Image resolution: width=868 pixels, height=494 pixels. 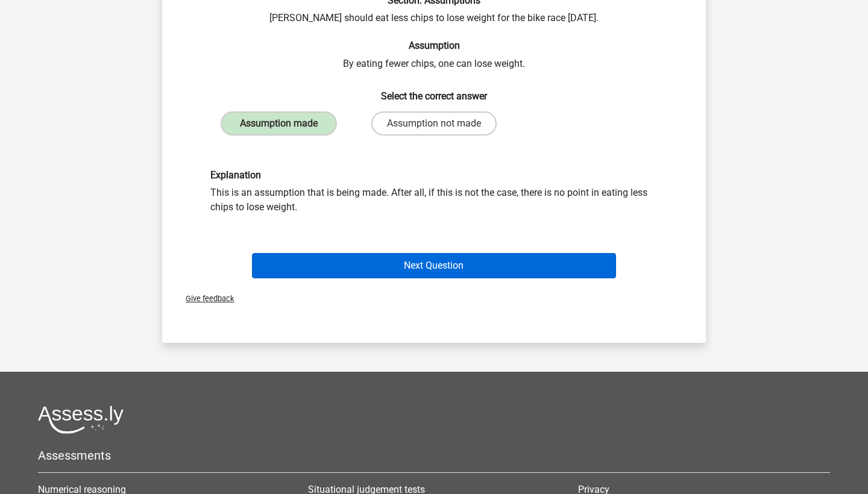 I want to click on button: Next Question, so click(x=434, y=266).